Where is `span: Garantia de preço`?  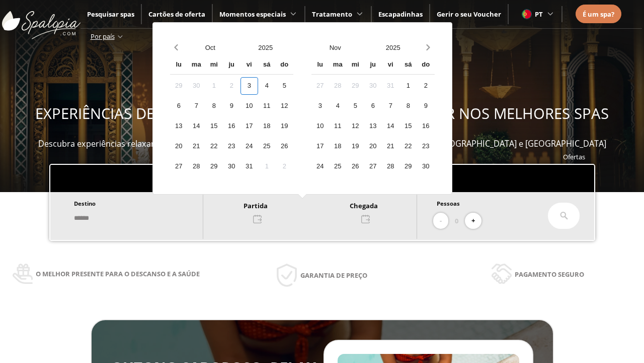 span: Garantia de preço is located at coordinates (334, 275).